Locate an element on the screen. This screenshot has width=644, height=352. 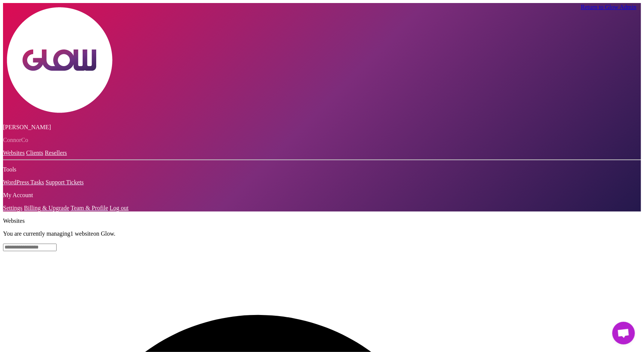
a: Clients is located at coordinates (34, 153).